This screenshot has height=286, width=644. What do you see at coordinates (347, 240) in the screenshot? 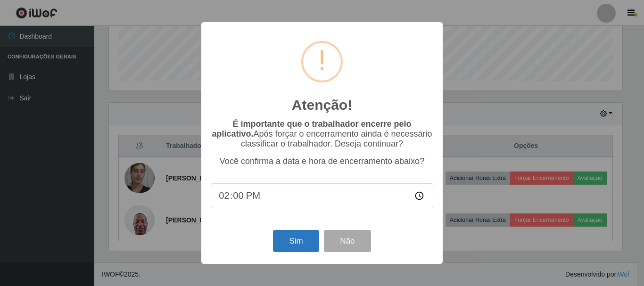
I see `button: Não` at bounding box center [347, 240].